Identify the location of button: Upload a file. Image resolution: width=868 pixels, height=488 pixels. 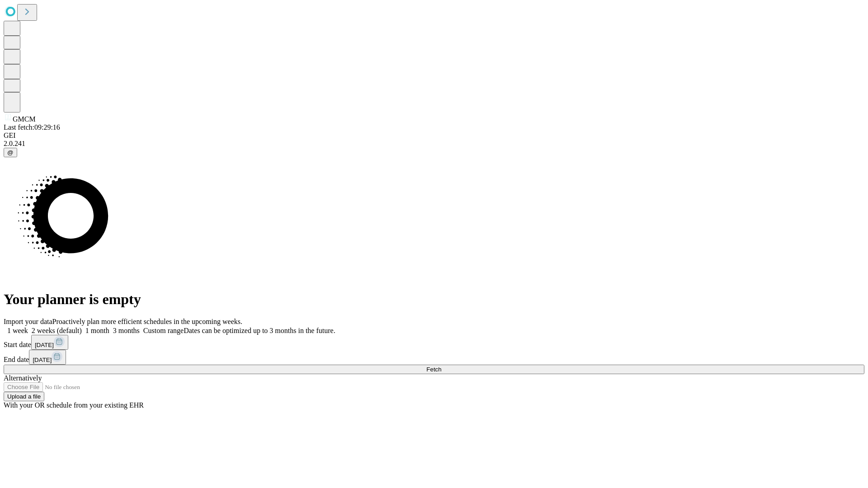
(24, 396).